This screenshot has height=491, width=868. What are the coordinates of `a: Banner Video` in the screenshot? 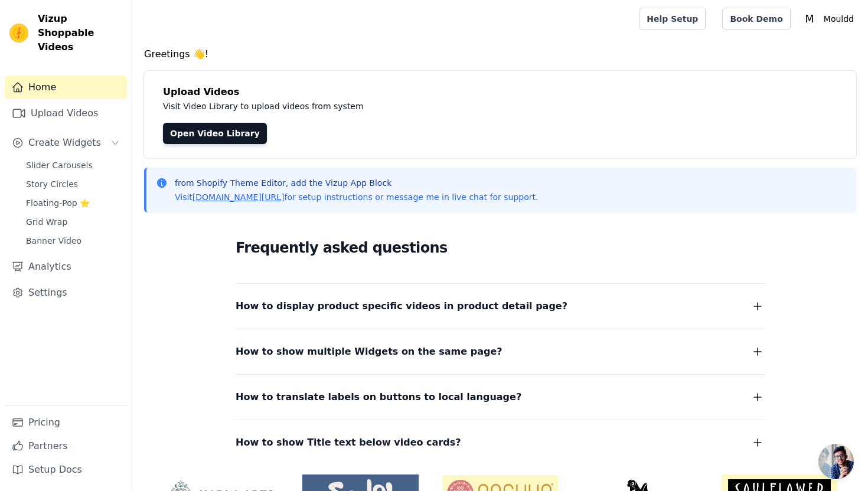 It's located at (73, 241).